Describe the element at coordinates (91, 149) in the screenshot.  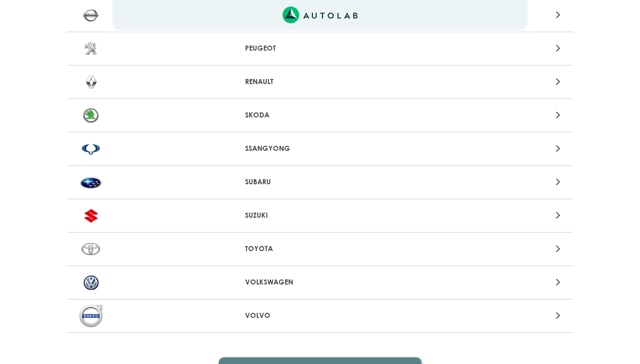
I see `img: SSANGYONG` at that location.